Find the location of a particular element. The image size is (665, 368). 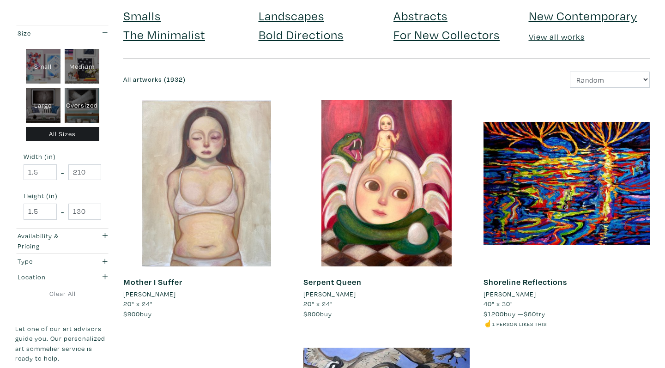

div: Small is located at coordinates (43, 66).